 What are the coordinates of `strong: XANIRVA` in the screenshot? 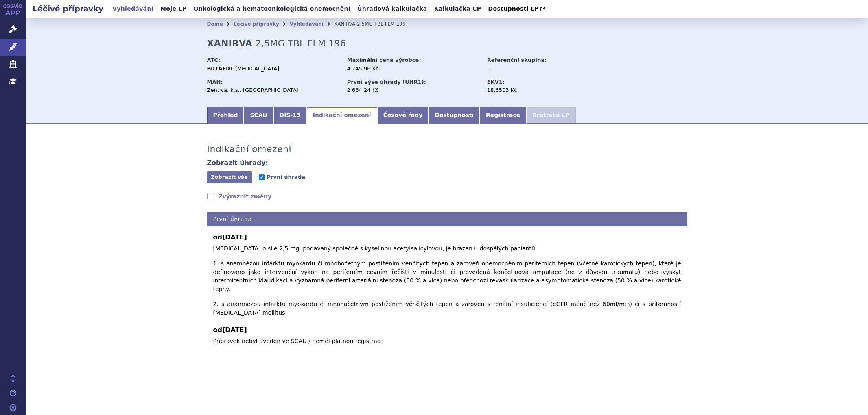 It's located at (230, 43).